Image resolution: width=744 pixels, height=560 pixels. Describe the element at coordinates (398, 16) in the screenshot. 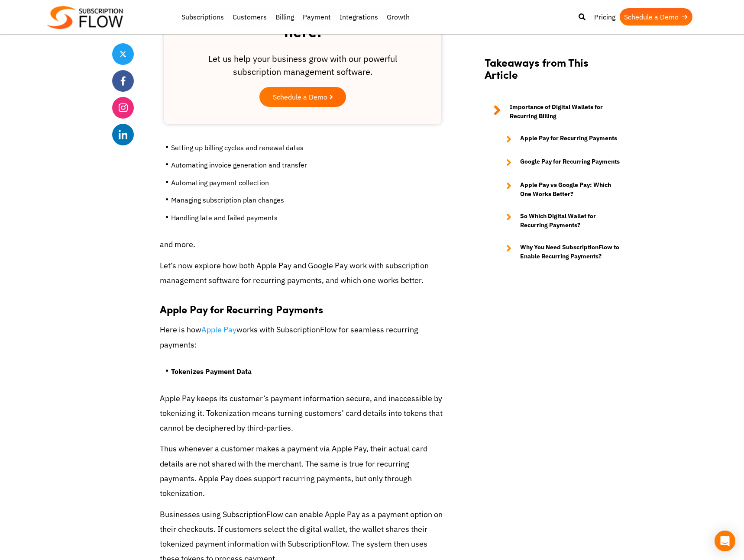

I see `a: Growth` at that location.